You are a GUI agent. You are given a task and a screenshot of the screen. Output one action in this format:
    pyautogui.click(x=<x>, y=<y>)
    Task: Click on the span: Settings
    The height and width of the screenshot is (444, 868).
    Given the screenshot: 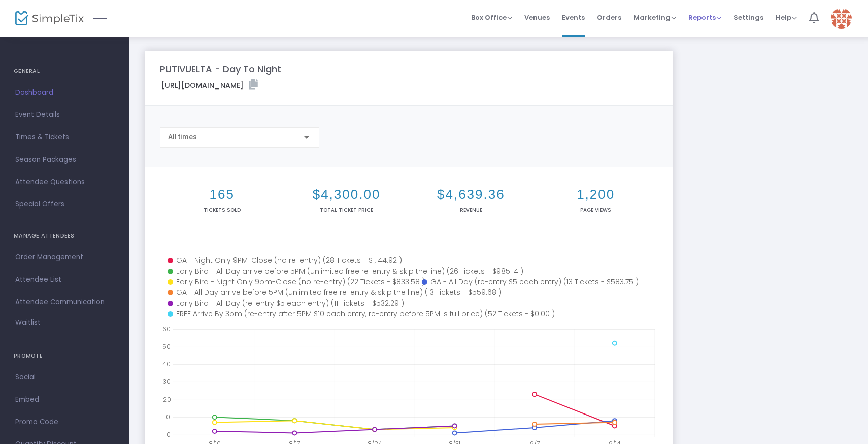 What is the action you would take?
    pyautogui.click(x=749, y=17)
    